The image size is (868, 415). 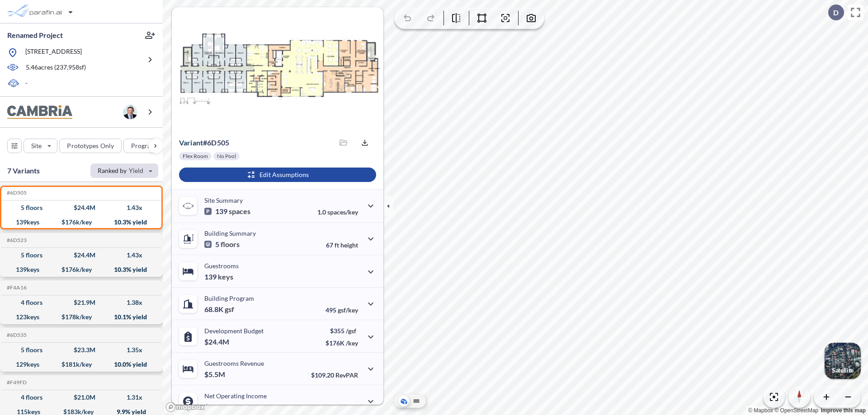 What do you see at coordinates (342, 245) in the screenshot?
I see `p: 67` at bounding box center [342, 245].